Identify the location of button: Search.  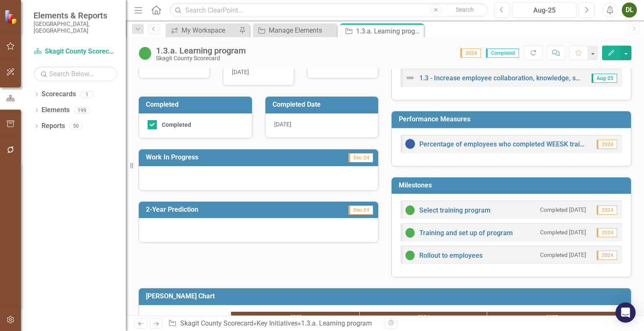
(465, 10).